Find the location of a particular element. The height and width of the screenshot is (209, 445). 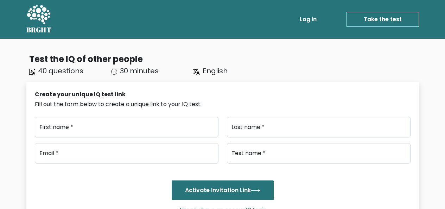

div: Test the IQ of other people is located at coordinates (224, 59).